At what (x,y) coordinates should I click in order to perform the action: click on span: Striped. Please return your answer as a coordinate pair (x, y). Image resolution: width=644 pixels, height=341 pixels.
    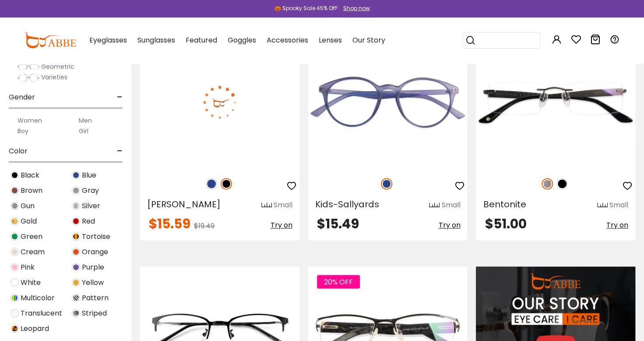
    Looking at the image, I should click on (94, 313).